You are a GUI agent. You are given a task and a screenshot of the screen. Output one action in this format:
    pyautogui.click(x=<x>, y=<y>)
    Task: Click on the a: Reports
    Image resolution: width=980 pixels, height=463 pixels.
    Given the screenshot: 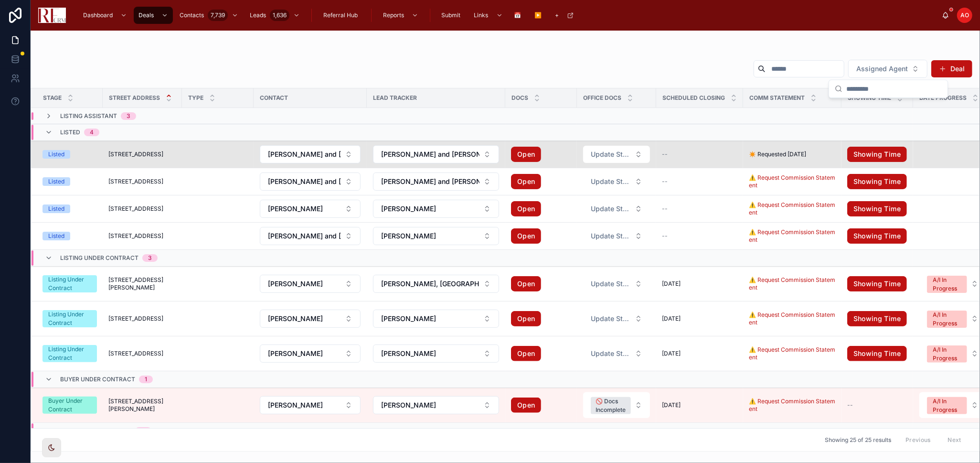 What is the action you would take?
    pyautogui.click(x=401, y=15)
    